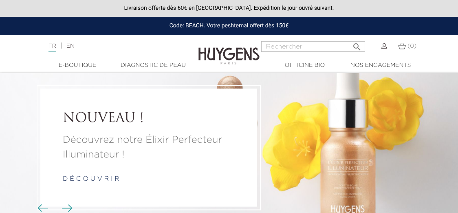  What do you see at coordinates (313, 46) in the screenshot?
I see `input: Rechercher` at bounding box center [313, 46].